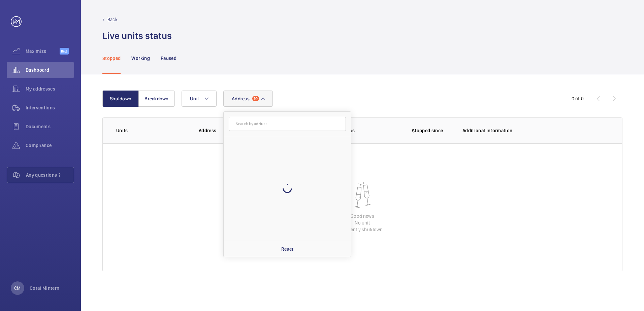  I want to click on p: Good news No unit currently shutdown, so click(362, 223).